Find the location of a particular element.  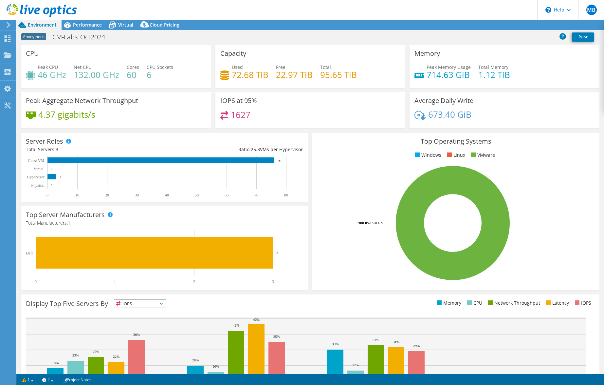

span: 3 is located at coordinates (57, 149).